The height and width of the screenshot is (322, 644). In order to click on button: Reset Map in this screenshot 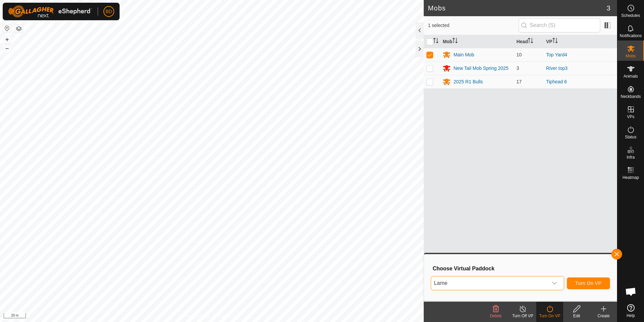, I will do `click(7, 28)`.